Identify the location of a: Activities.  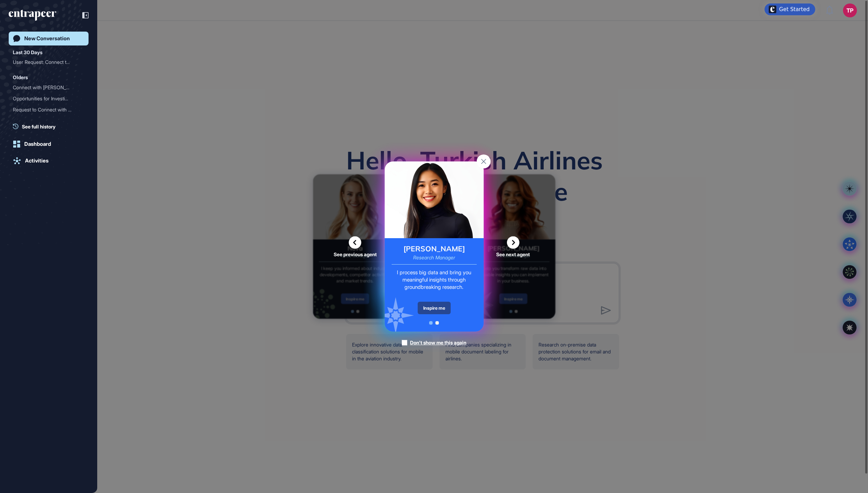
(48, 161).